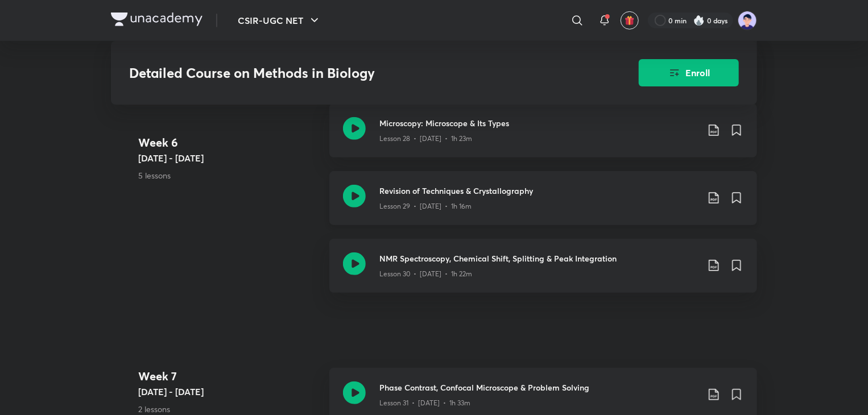 Image resolution: width=868 pixels, height=415 pixels. I want to click on h3: Microscopy: Microscope & Its Types, so click(539, 123).